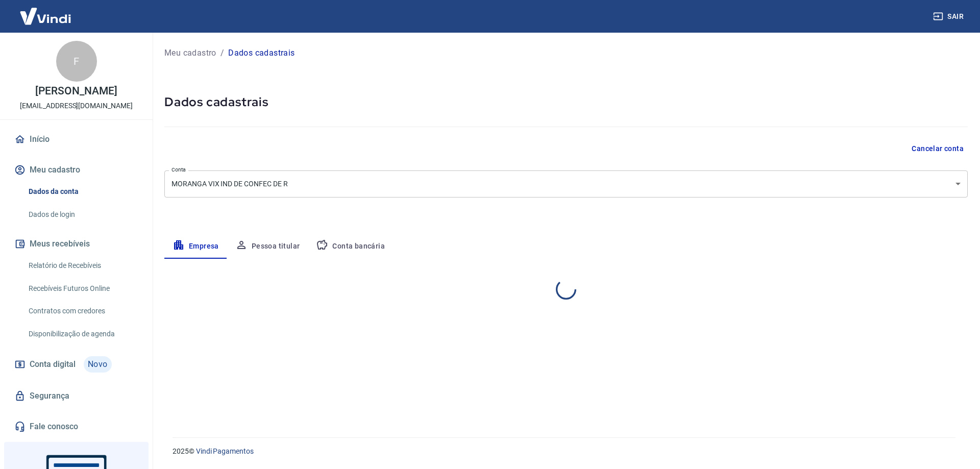 This screenshot has height=469, width=980. Describe the element at coordinates (179, 170) in the screenshot. I see `label: Conta` at that location.